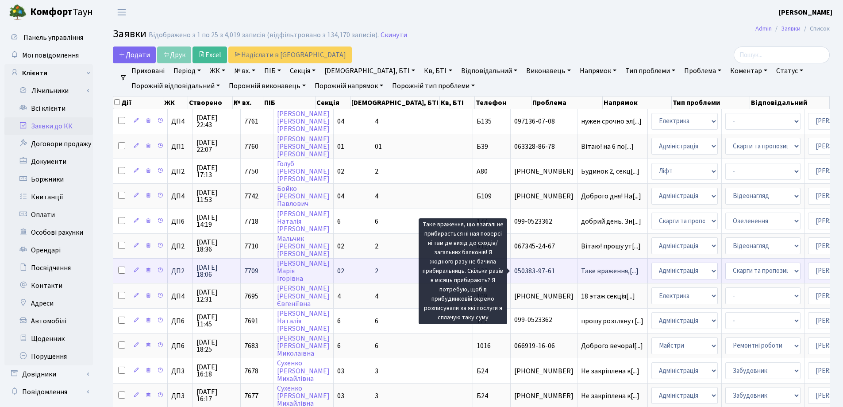  I want to click on th: ЖК, so click(176, 103).